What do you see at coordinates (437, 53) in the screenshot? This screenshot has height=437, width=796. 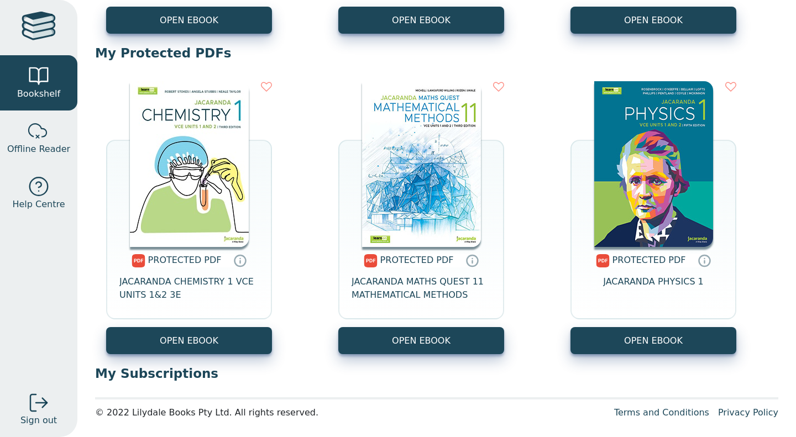 I see `p: My Protected PDFs` at bounding box center [437, 53].